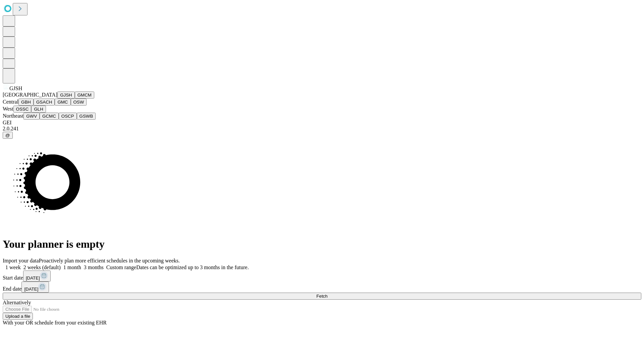 The image size is (644, 362). Describe the element at coordinates (63, 102) in the screenshot. I see `button: GMC` at that location.